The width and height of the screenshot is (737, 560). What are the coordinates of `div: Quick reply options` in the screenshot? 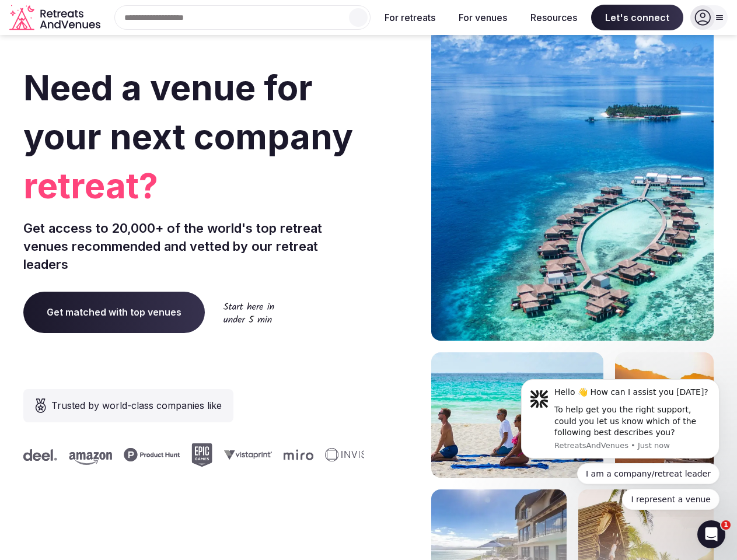 It's located at (116, 118).